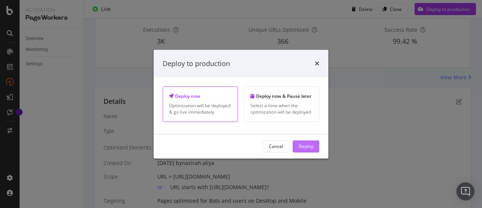  Describe the element at coordinates (282, 96) in the screenshot. I see `div: Deploy now & Pause later` at that location.